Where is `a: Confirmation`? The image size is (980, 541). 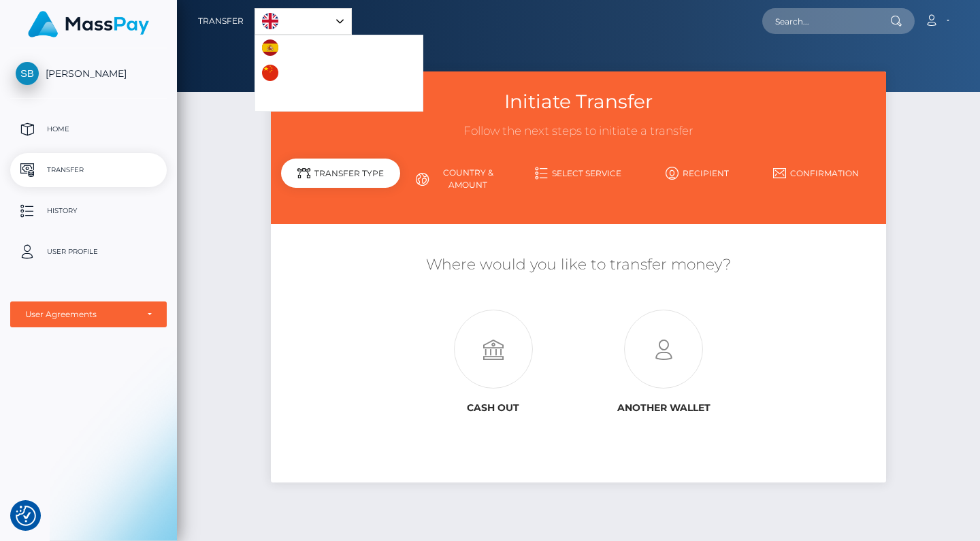 a: Confirmation is located at coordinates (816, 173).